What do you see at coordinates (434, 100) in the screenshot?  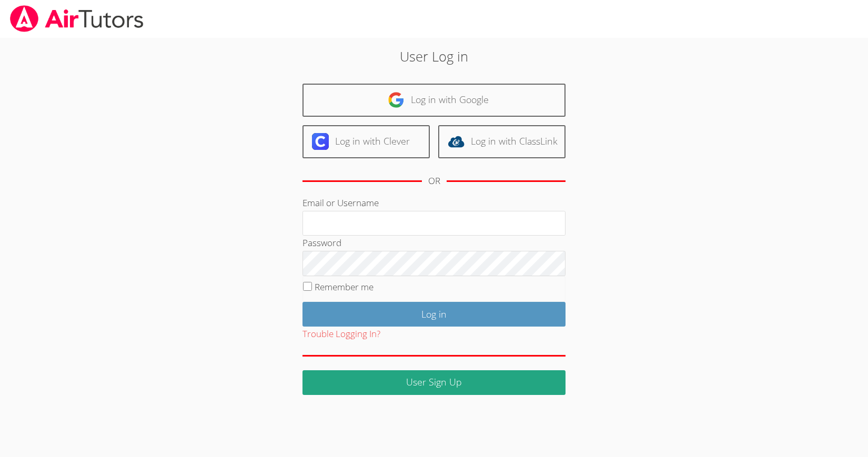 I see `a: Log in with Google` at bounding box center [434, 100].